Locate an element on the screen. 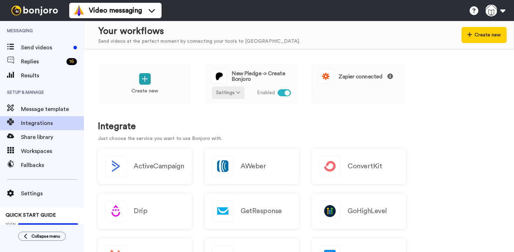  img: bj-logo-header-white.svg is located at coordinates (35, 10).